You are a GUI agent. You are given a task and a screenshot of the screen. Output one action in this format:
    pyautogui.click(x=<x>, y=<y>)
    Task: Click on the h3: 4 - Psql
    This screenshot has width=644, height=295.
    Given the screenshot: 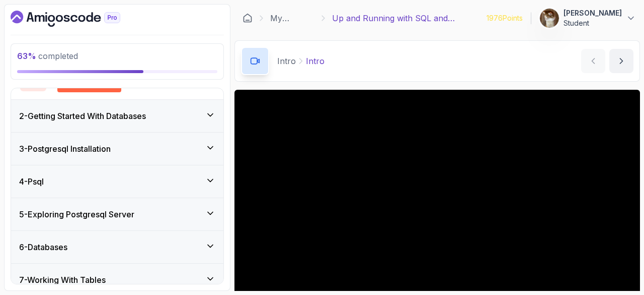 What is the action you would take?
    pyautogui.click(x=31, y=181)
    